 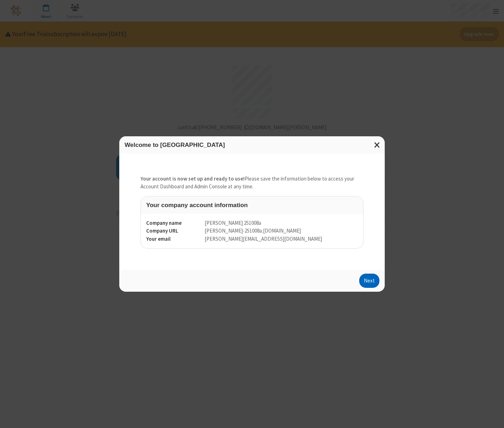 I want to click on p: Please save the information below to access your Account Dashboard and Admin Console at any time., so click(x=252, y=183).